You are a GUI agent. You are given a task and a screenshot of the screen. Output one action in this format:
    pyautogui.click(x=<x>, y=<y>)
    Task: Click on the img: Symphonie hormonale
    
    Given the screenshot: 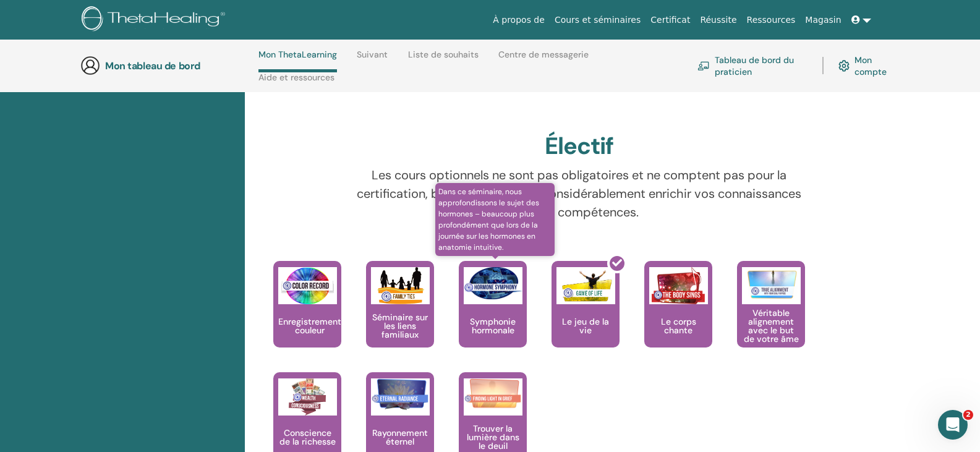 What is the action you would take?
    pyautogui.click(x=492, y=283)
    